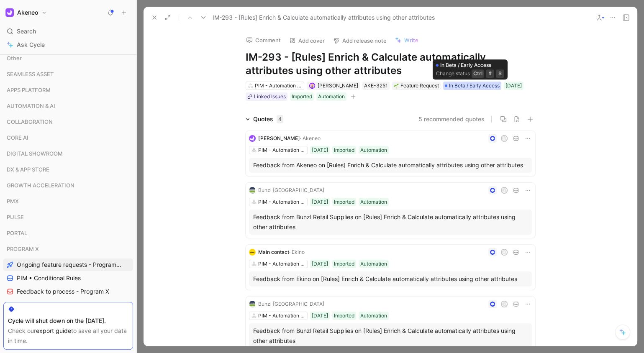  I want to click on span: Ask Cycle, so click(30, 45).